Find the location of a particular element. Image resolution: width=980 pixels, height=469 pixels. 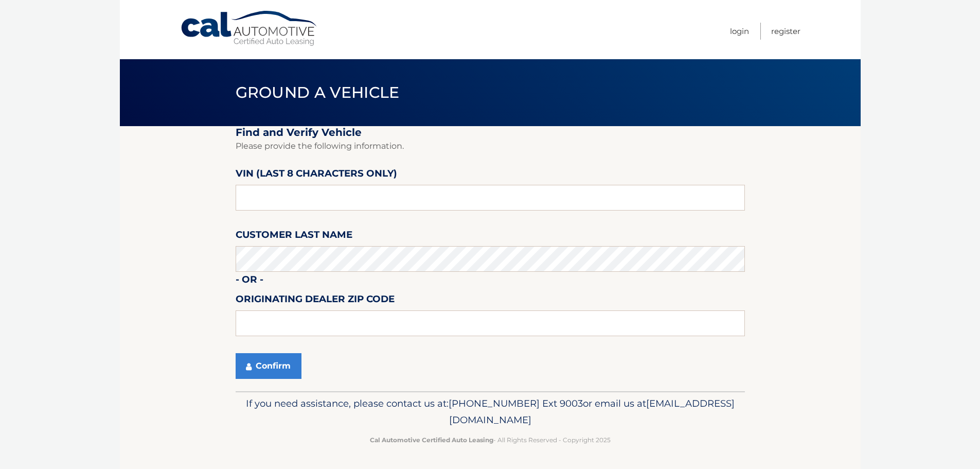

p: If you need assistance, please contact us at: or email us at is located at coordinates (490, 412).